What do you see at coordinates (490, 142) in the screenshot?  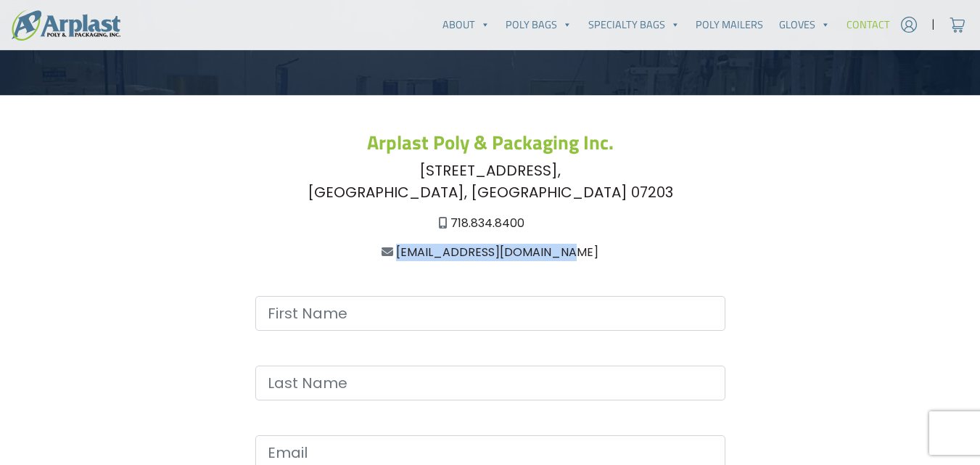 I see `h3: Arplast Poly & Packaging Inc.` at bounding box center [490, 142].